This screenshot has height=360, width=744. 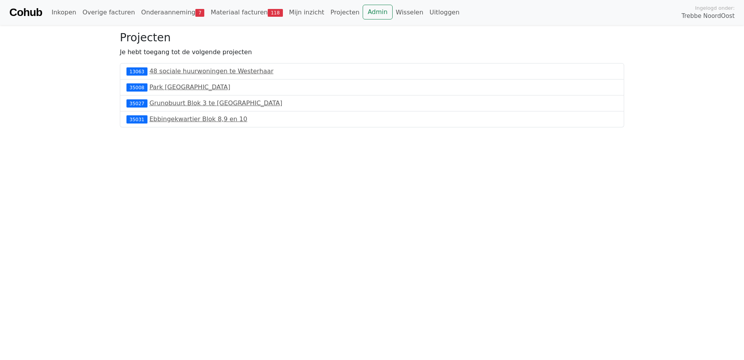 What do you see at coordinates (275, 13) in the screenshot?
I see `span: 118` at bounding box center [275, 13].